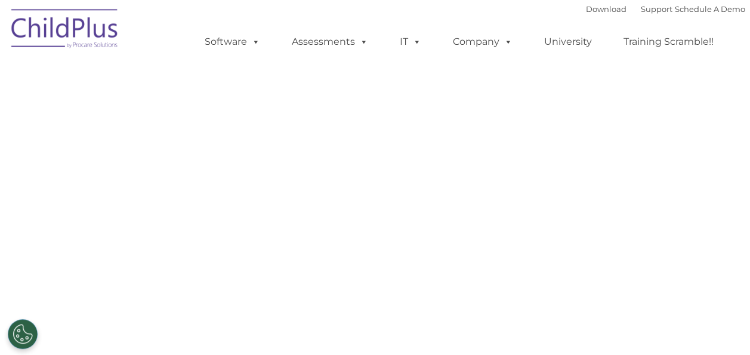 Image resolution: width=750 pixels, height=355 pixels. Describe the element at coordinates (232, 42) in the screenshot. I see `a: Software` at that location.